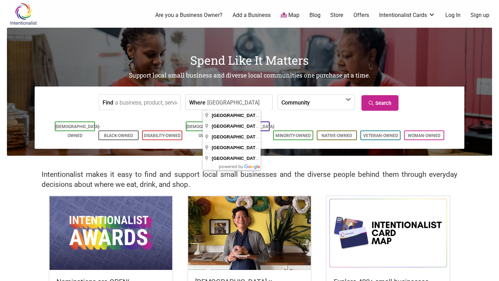 The height and width of the screenshot is (281, 499). What do you see at coordinates (407, 15) in the screenshot?
I see `li: Intentionalist Cards` at bounding box center [407, 15].